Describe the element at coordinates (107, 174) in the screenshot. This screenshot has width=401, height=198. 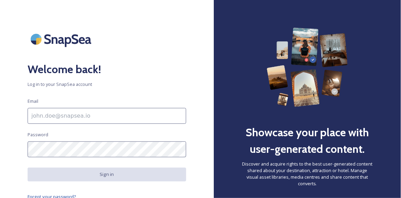
I see `button: Sign in` at that location.